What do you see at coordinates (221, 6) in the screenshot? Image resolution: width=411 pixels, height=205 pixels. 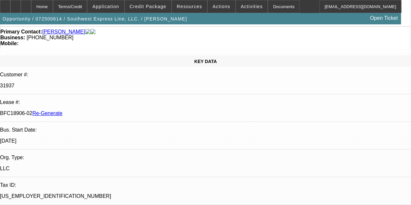 I see `button: Actions` at bounding box center [221, 6].